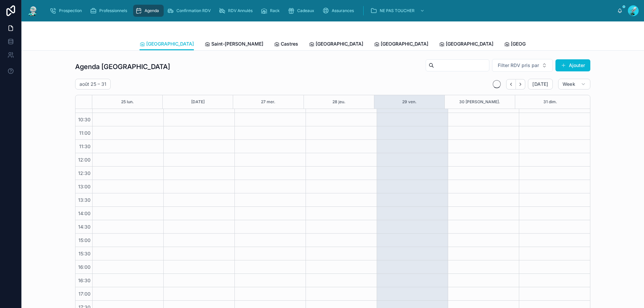 The width and height of the screenshot is (644, 308). Describe the element at coordinates (409, 102) in the screenshot. I see `button: 29 ven.` at that location.